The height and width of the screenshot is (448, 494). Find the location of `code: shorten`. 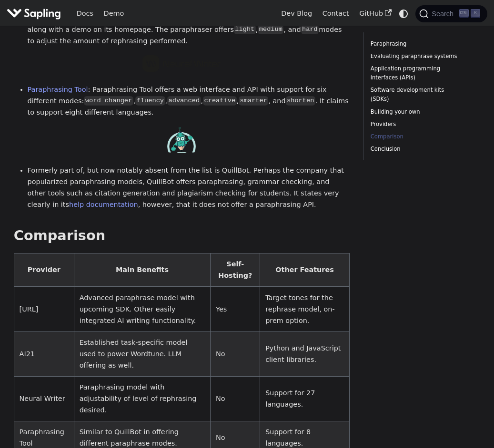

code: shorten is located at coordinates (300, 101).